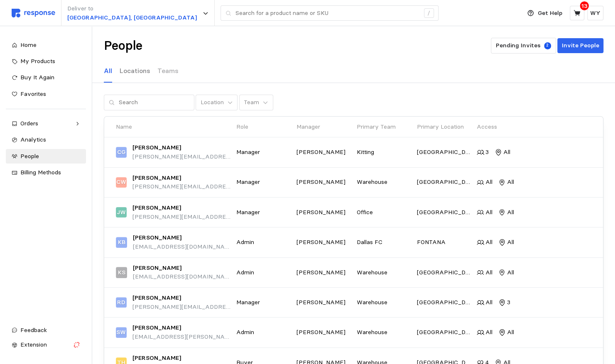  What do you see at coordinates (121, 272) in the screenshot?
I see `p: KS` at bounding box center [121, 272].